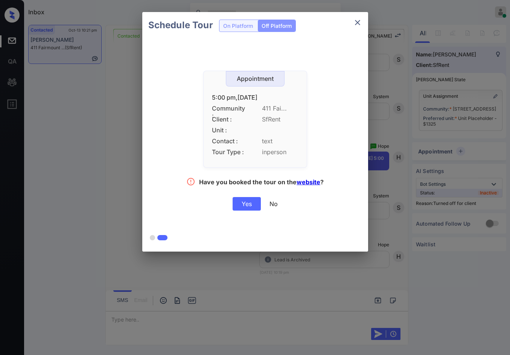 Image resolution: width=510 pixels, height=355 pixels. I want to click on div: No, so click(274, 204).